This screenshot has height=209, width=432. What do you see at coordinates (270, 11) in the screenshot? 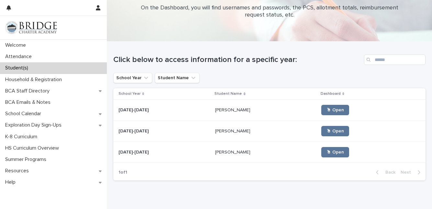
I see `p: On the Dashboard, you will find usernames and passwords, the PCS, allotment totals, reimbursement...` at bounding box center [270, 11].